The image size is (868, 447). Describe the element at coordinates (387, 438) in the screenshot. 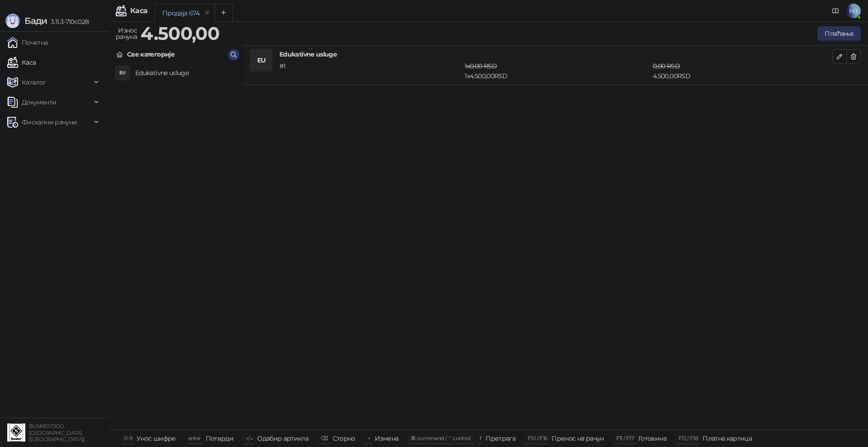

I see `div: Измена` at that location.